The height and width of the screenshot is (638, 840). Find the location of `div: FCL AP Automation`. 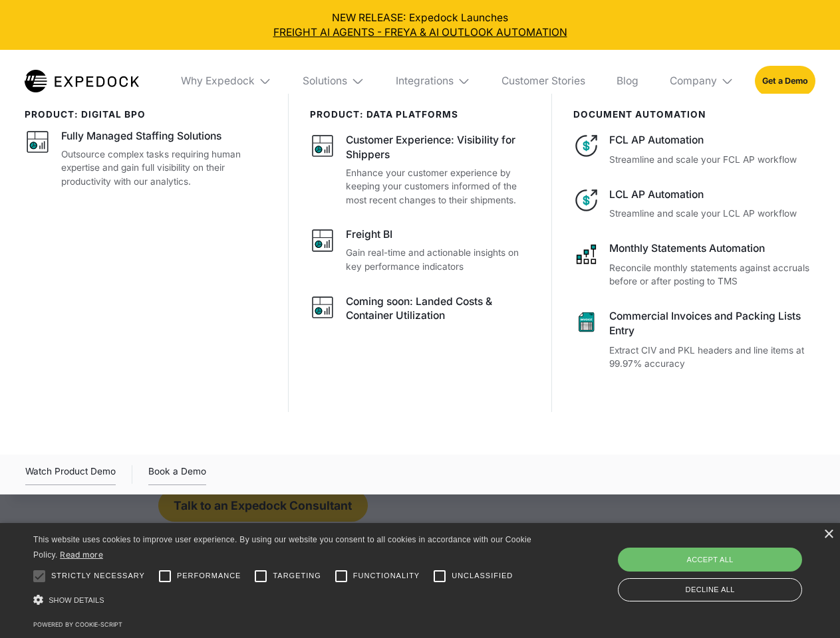

div: FCL AP Automation is located at coordinates (711, 141).